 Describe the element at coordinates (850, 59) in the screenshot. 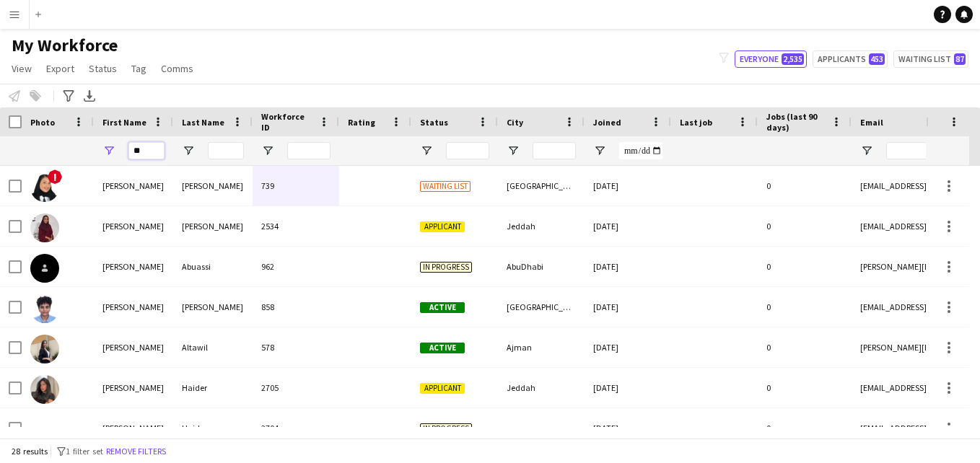

I see `button: Applicants453` at that location.